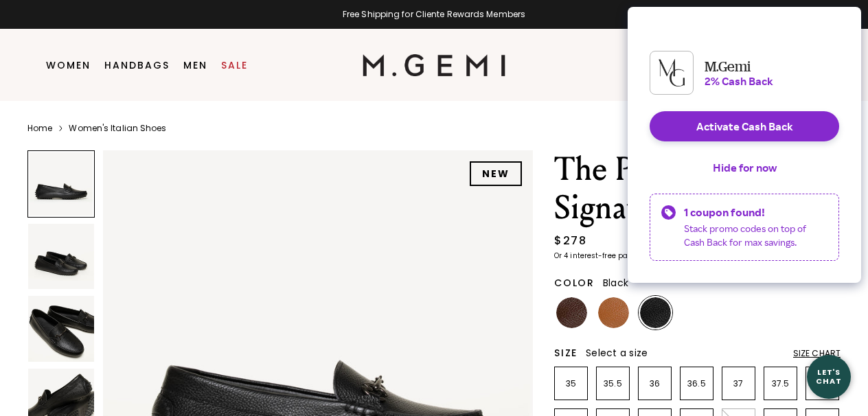 Image resolution: width=868 pixels, height=416 pixels. What do you see at coordinates (609, 255) in the screenshot?
I see `klarna-placement-style-body: Or 4 interest-free payments of` at bounding box center [609, 255].